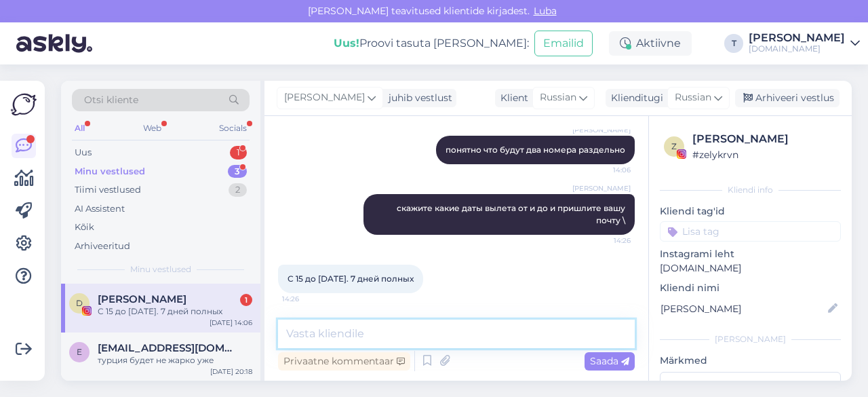 This screenshot has height=397, width=868. What do you see at coordinates (742, 308) in the screenshot?
I see `input: Lisa nimi` at bounding box center [742, 308].